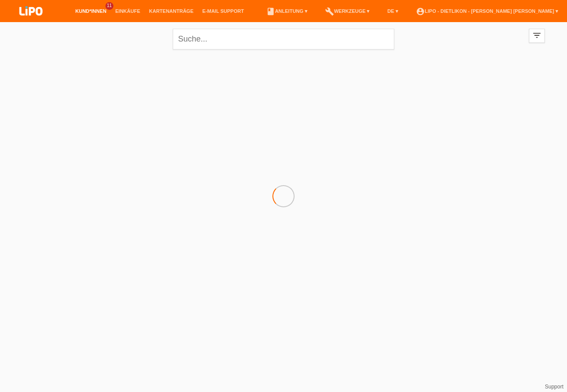 Image resolution: width=567 pixels, height=392 pixels. I want to click on a: E-Mail Support, so click(223, 11).